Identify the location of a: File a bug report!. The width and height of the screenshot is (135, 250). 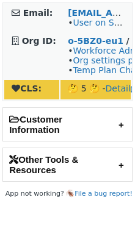
(103, 193).